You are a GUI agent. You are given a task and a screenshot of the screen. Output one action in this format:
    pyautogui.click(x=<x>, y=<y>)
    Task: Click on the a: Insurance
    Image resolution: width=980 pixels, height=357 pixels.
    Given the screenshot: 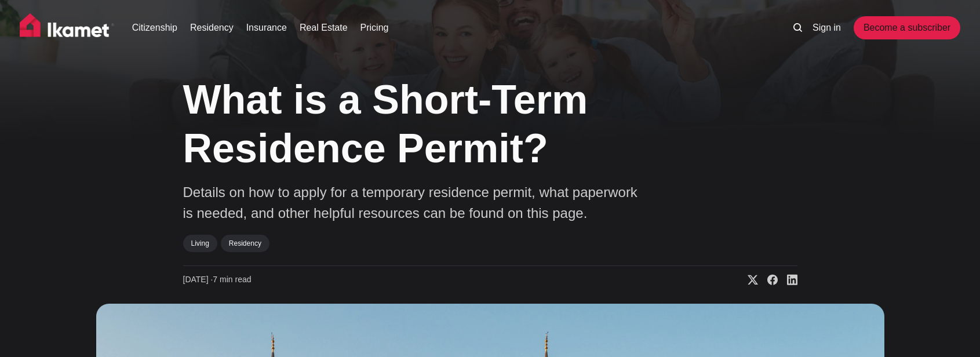 What is the action you would take?
    pyautogui.click(x=266, y=28)
    